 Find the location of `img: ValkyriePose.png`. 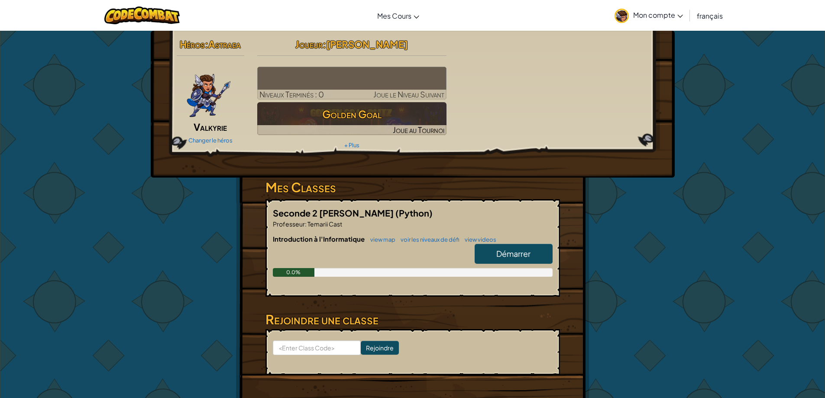

img: ValkyriePose.png is located at coordinates (209, 93).